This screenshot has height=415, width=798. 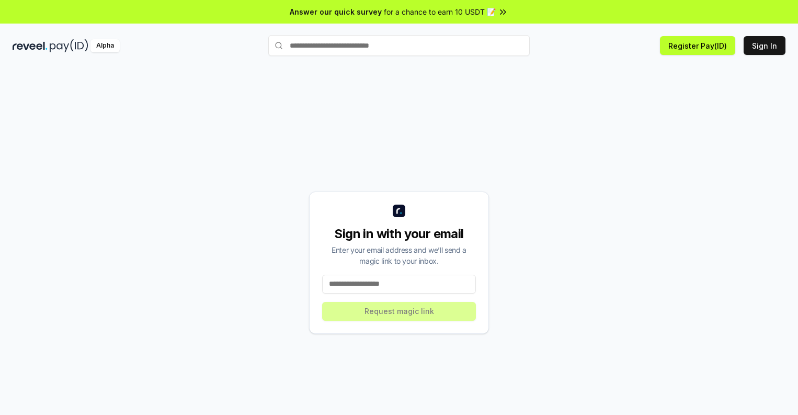 What do you see at coordinates (764, 45) in the screenshot?
I see `button: Sign In` at bounding box center [764, 45].